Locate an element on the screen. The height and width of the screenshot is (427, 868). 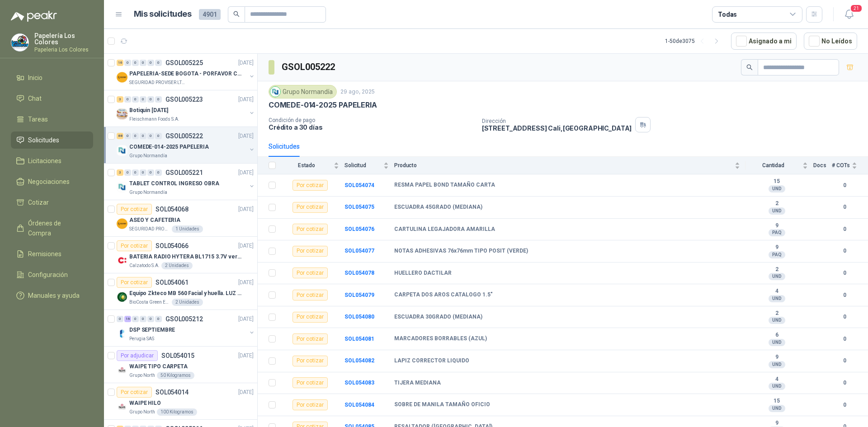
button: Asignado a mi is located at coordinates (763, 41).